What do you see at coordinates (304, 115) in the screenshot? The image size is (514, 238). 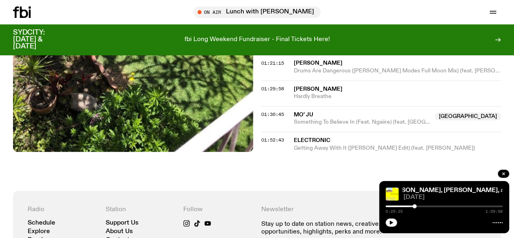 I see `span: Mo' Ju` at bounding box center [304, 115].